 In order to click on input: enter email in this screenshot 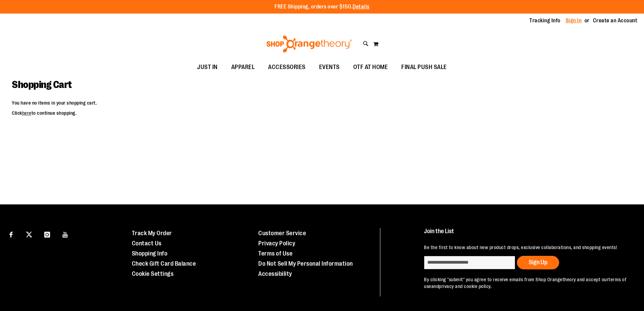, I will do `click(470, 262)`.